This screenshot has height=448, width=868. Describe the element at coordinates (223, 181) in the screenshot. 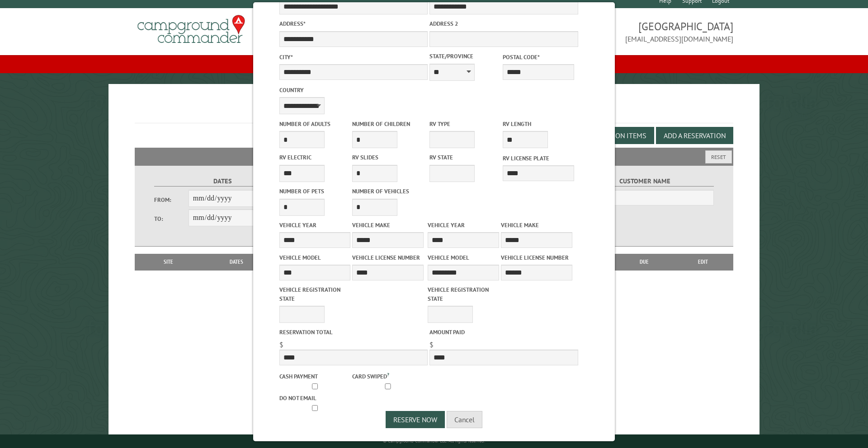

I see `label: Dates` at that location.